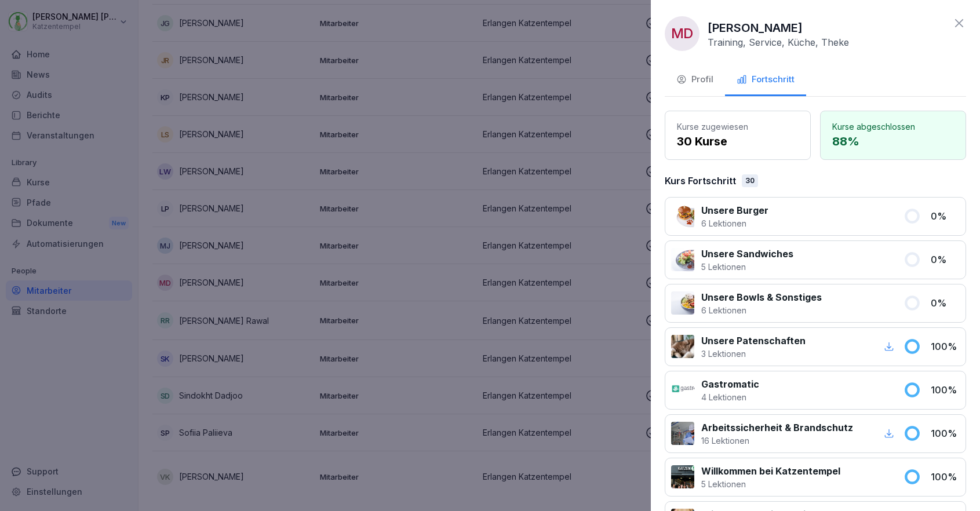 This screenshot has width=980, height=511. I want to click on p: 16 Lektionen, so click(777, 440).